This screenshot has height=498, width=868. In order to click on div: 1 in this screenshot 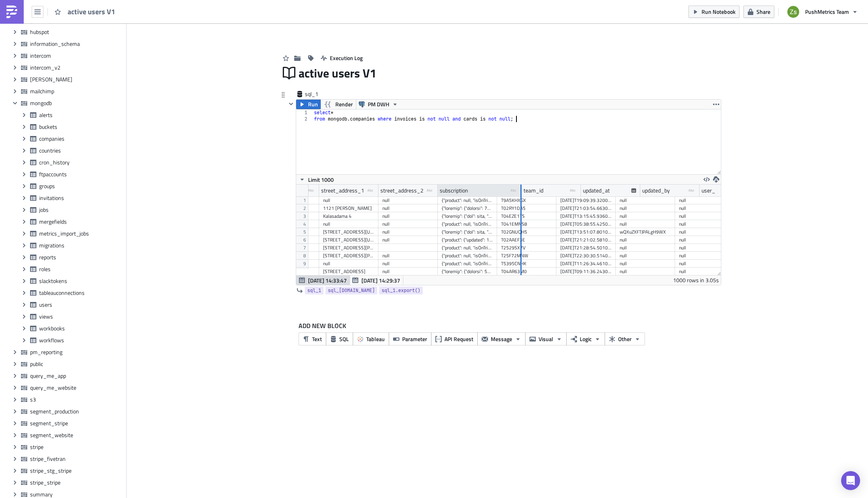, I will do `click(304, 113)`.